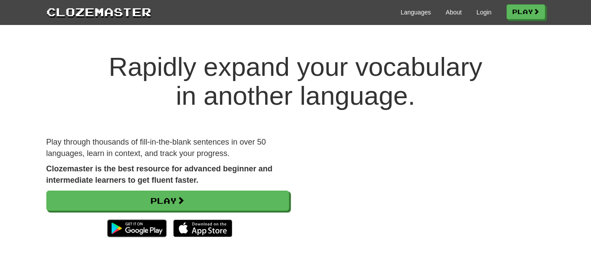  Describe the element at coordinates (416, 12) in the screenshot. I see `a: Languages` at that location.